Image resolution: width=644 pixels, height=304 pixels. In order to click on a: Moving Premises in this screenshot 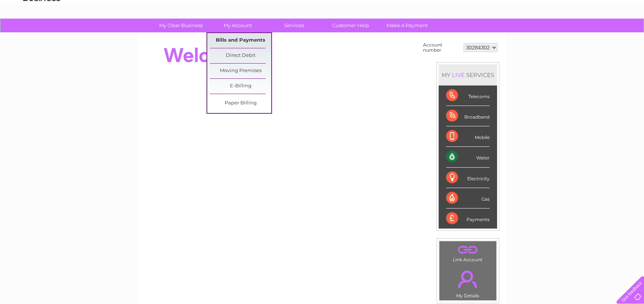, I will do `click(240, 71)`.